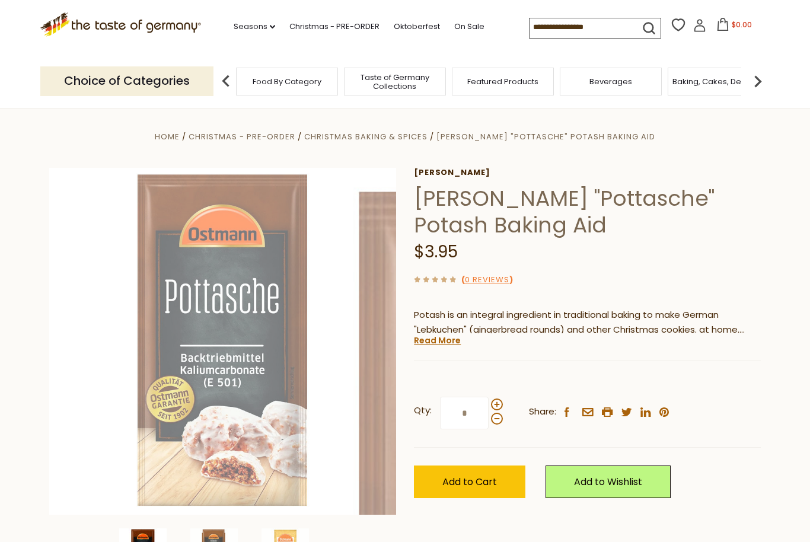 This screenshot has height=542, width=810. Describe the element at coordinates (487, 280) in the screenshot. I see `a: 0 Reviews` at that location.